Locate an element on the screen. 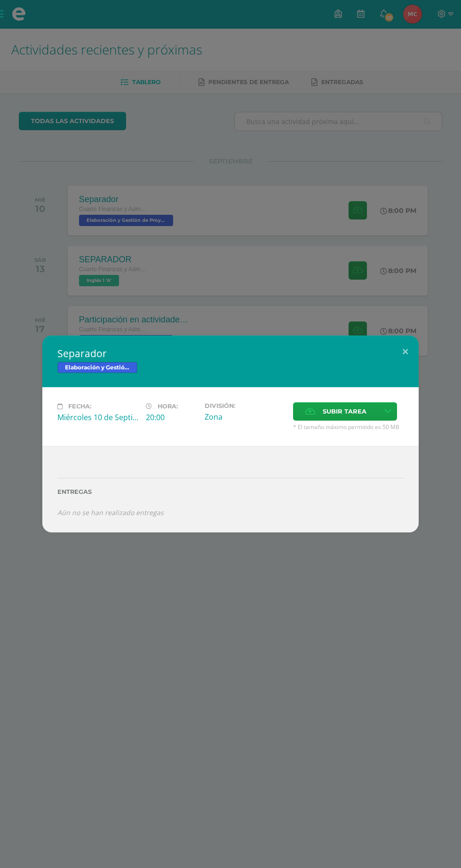  button: Close (Esc) is located at coordinates (405, 352).